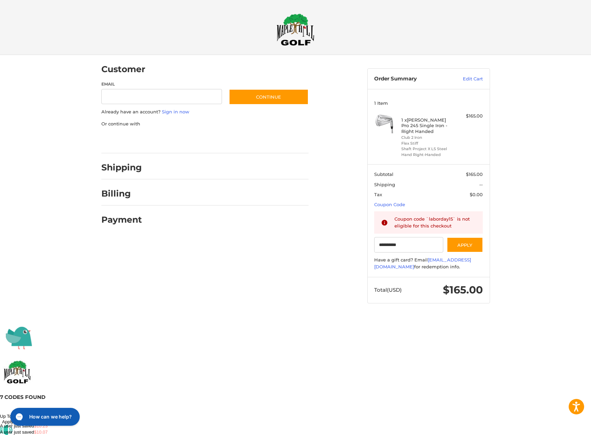 Image resolution: width=591 pixels, height=435 pixels. I want to click on p: Or continue with, so click(205, 124).